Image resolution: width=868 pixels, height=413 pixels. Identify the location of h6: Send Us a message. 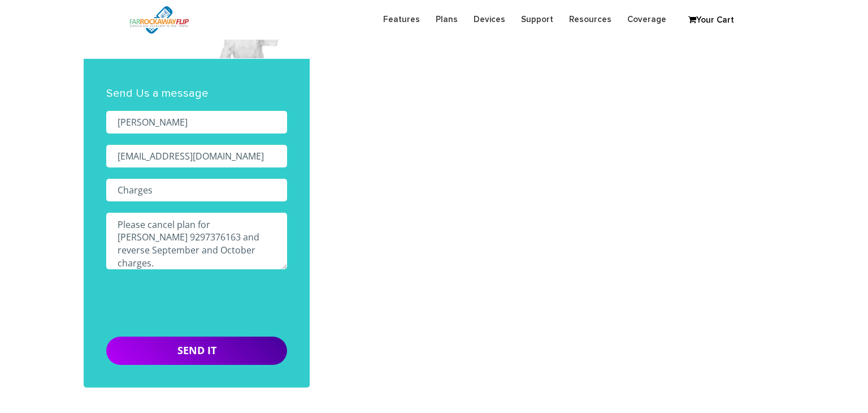
(197, 93).